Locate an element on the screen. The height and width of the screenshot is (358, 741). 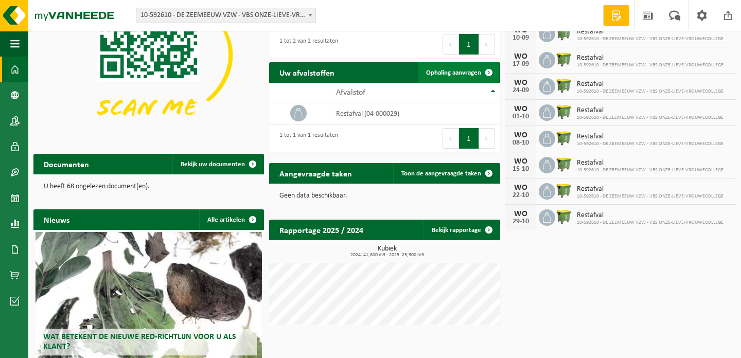
div: 24-09 is located at coordinates (521, 91).